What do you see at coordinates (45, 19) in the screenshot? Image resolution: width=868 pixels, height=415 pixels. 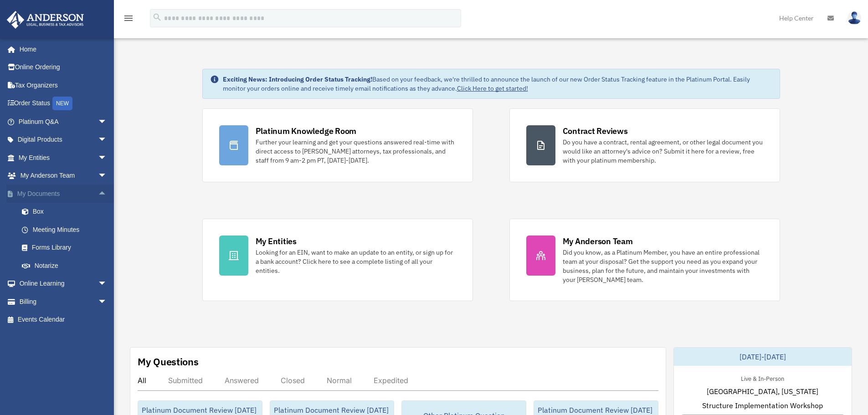 I see `img: Anderson Advisors Platinum Portal` at bounding box center [45, 19].